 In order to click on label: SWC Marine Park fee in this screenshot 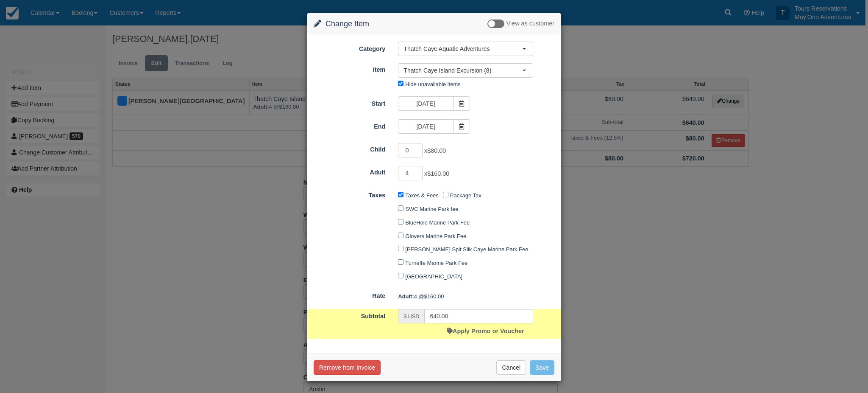, I will do `click(431, 209)`.